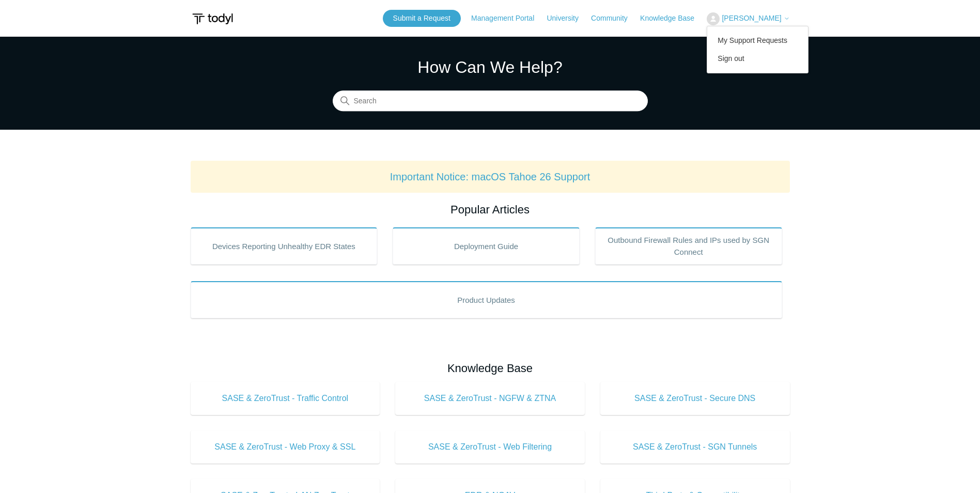 This screenshot has height=493, width=980. I want to click on img: Todyl Support Center Help Center home page, so click(212, 19).